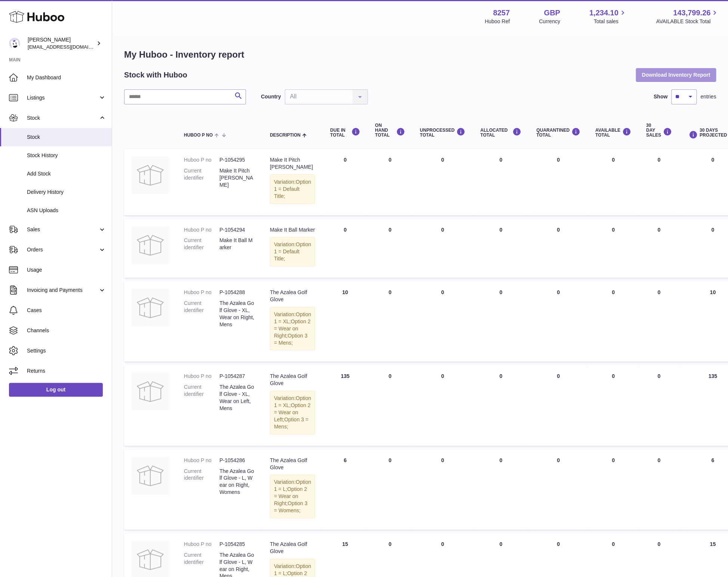 This screenshot has height=577, width=728. Describe the element at coordinates (62, 229) in the screenshot. I see `span: Sales` at that location.